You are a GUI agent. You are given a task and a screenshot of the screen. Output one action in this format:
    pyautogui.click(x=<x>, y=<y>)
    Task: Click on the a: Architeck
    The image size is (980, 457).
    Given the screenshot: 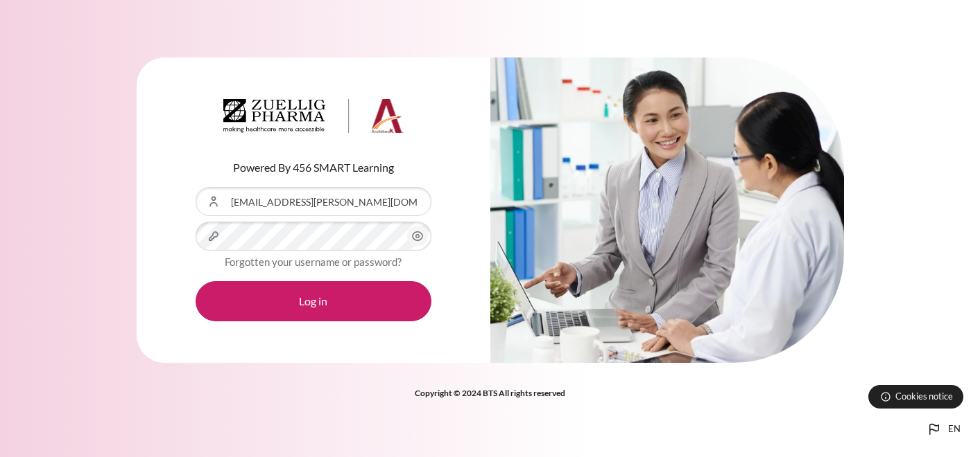 What is the action you would take?
    pyautogui.click(x=313, y=119)
    